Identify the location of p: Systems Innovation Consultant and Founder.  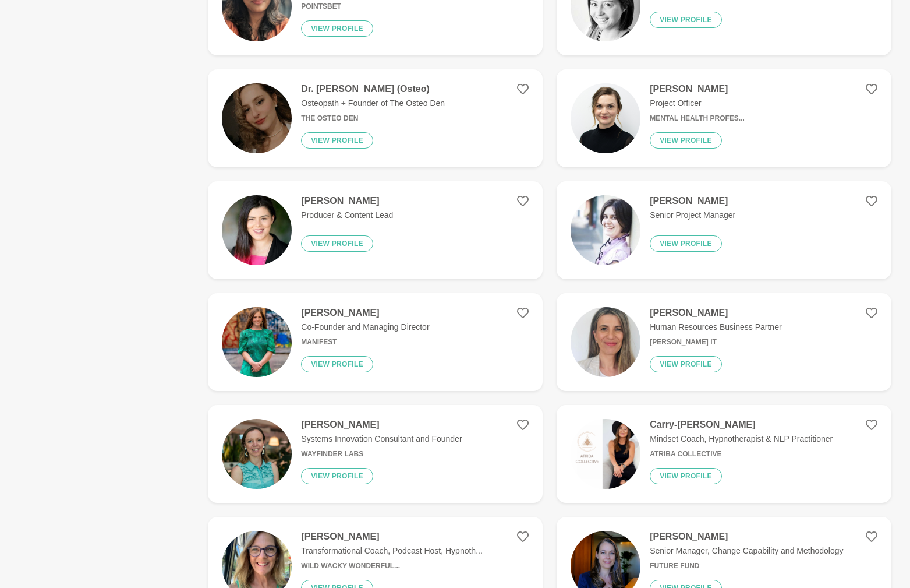
(381, 438).